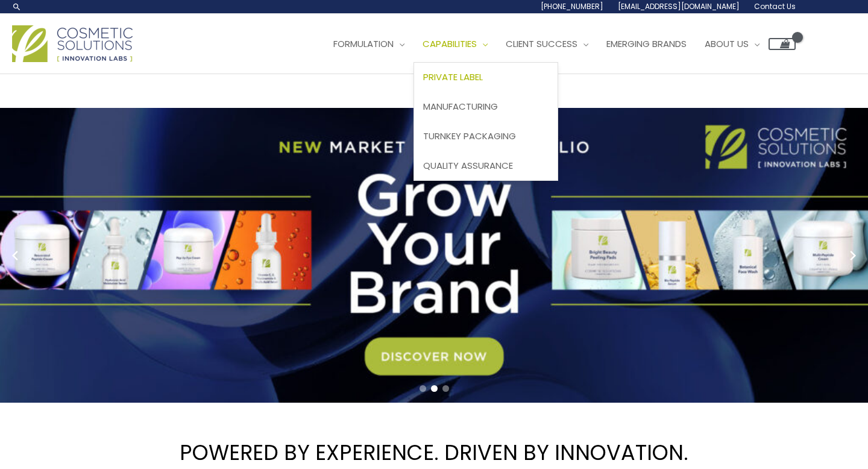 The height and width of the screenshot is (469, 868). Describe the element at coordinates (555, 44) in the screenshot. I see `nav: Site Navigation` at that location.